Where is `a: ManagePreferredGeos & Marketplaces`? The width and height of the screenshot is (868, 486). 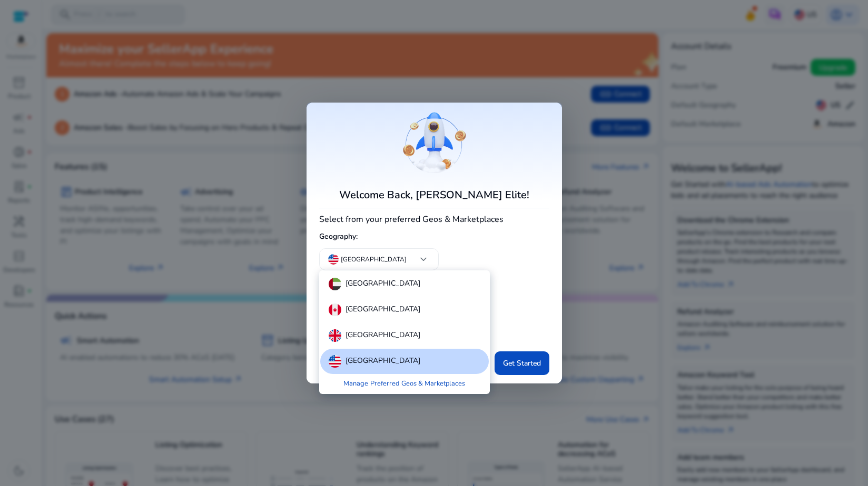
a: ManagePreferredGeos & Marketplaces is located at coordinates (404, 383).